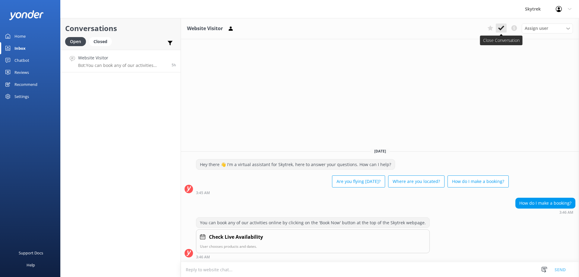 This screenshot has width=579, height=277. Describe the element at coordinates (77, 41) in the screenshot. I see `a: Open` at that location.